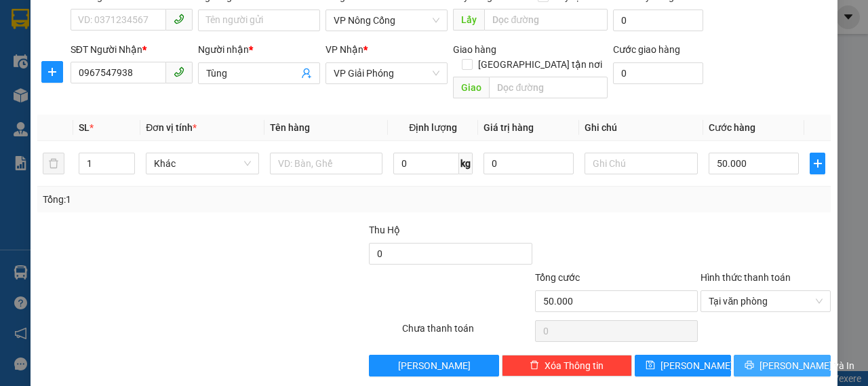 Image resolution: width=868 pixels, height=386 pixels. I want to click on div: SĐT Người Nhận, so click(132, 50).